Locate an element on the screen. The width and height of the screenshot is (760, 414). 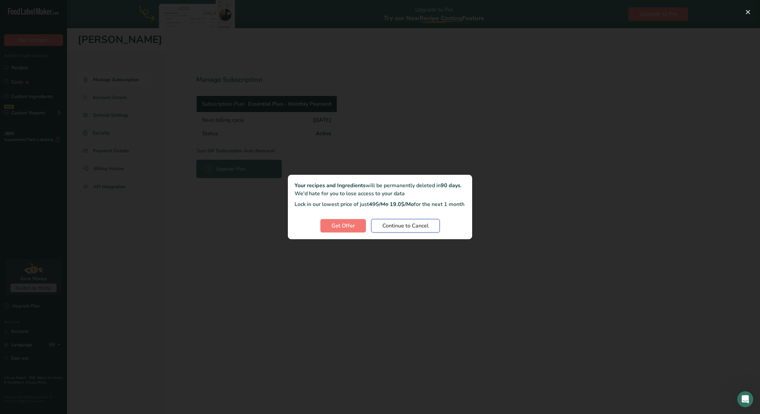
button: Continue to Cancel is located at coordinates (406, 226).